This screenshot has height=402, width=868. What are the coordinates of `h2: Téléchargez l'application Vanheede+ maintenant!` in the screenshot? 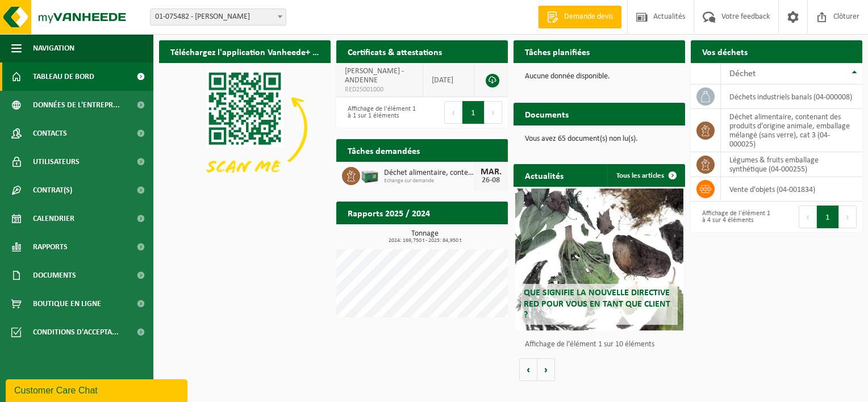 It's located at (245, 51).